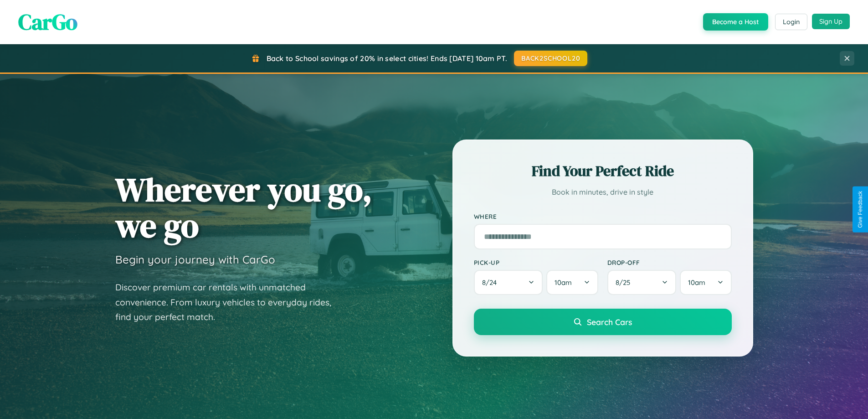 The height and width of the screenshot is (419, 868). Describe the element at coordinates (603, 171) in the screenshot. I see `h2: Find Your Perfect Ride` at that location.